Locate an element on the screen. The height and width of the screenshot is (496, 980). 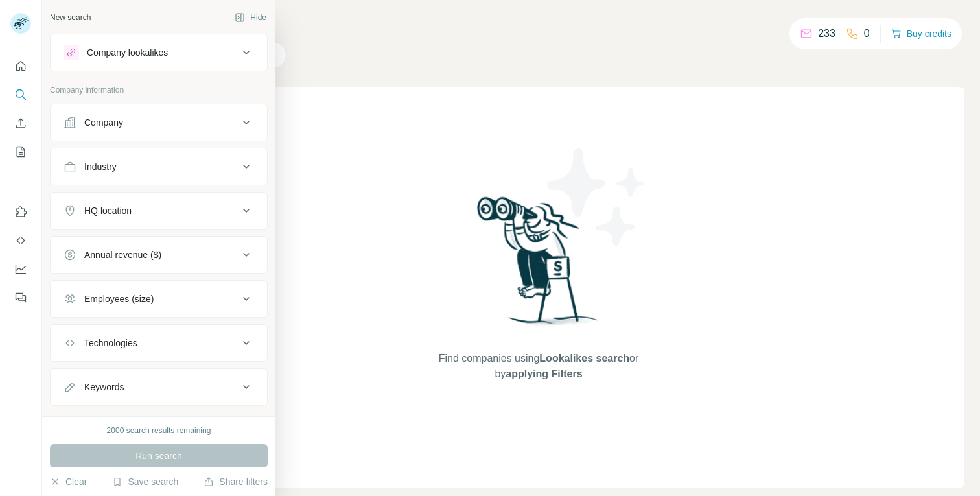
span: applying Filters is located at coordinates (544, 373).